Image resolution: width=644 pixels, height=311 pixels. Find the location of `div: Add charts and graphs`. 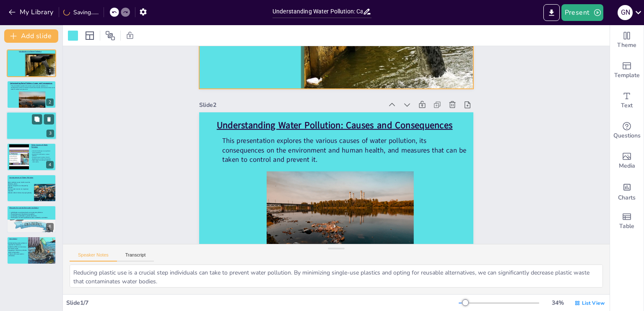

div: Add charts and graphs is located at coordinates (627, 191).